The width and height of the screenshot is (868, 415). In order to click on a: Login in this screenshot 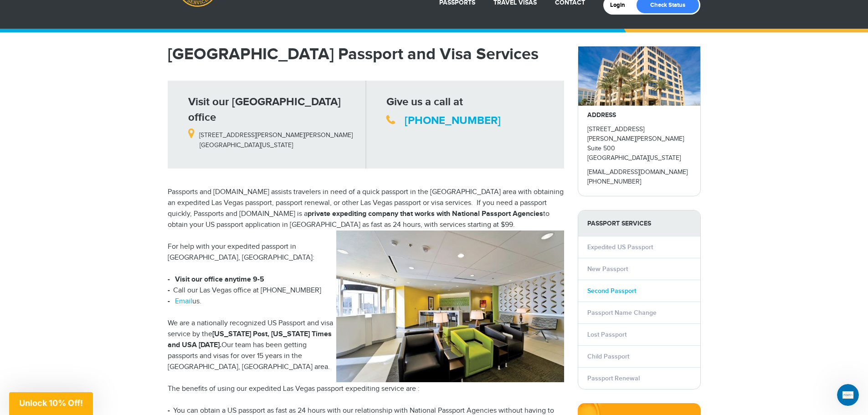, I will do `click(620, 5)`.